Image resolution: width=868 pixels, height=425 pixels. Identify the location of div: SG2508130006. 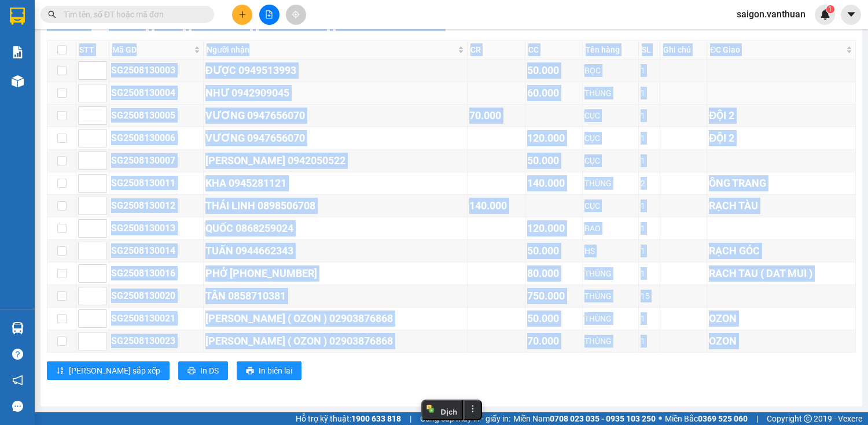
(156, 138).